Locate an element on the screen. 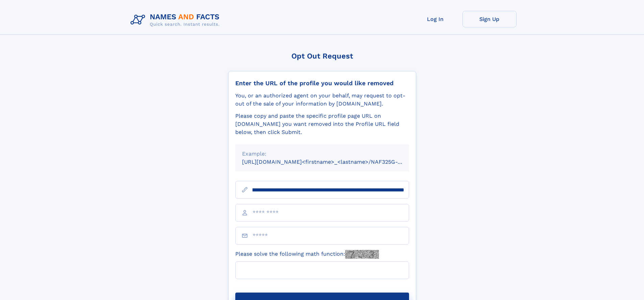 This screenshot has height=300, width=644. div: Example: is located at coordinates (322, 154).